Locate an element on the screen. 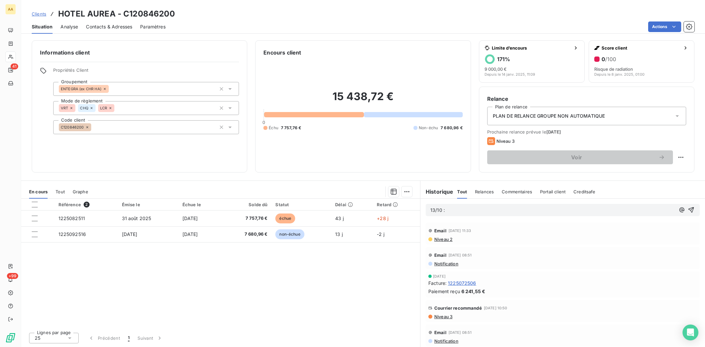 The image size is (705, 347). h3: HOTEL AUREA - C120846200 is located at coordinates (116, 14).